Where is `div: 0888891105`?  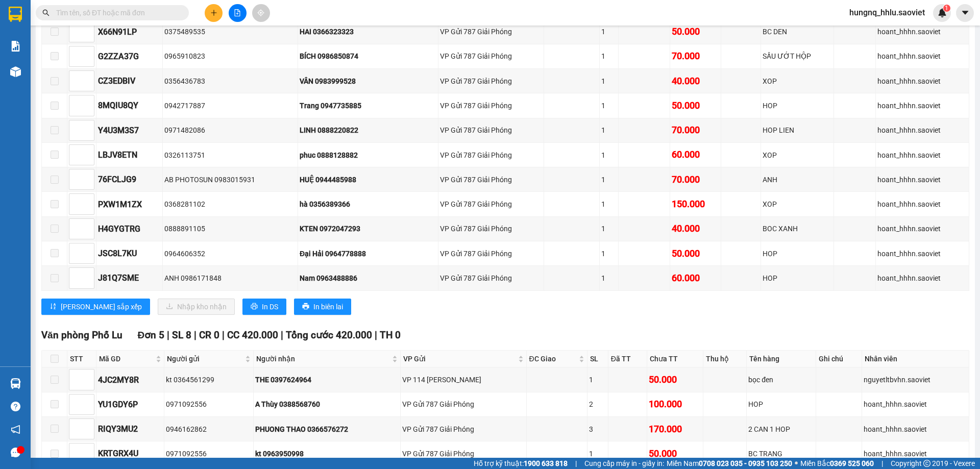 div: 0888891105 is located at coordinates (230, 228).